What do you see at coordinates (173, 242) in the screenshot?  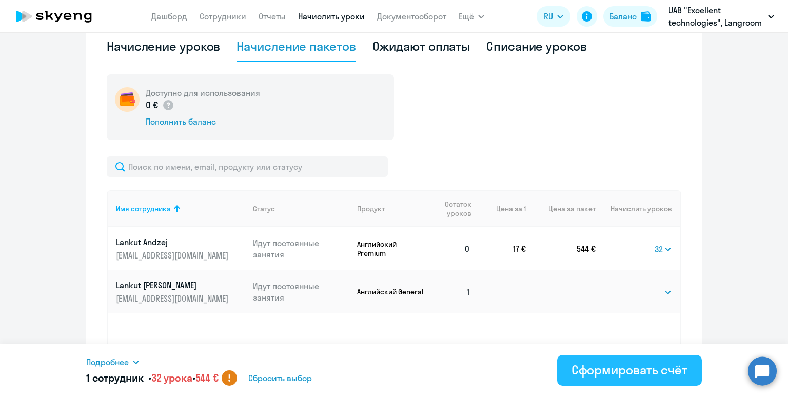 I see `p: Lankut Andzej` at bounding box center [173, 242].